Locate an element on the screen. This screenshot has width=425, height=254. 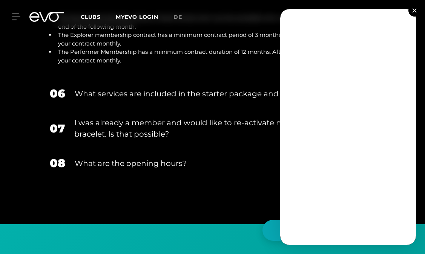
span: Clubs is located at coordinates (90, 17).